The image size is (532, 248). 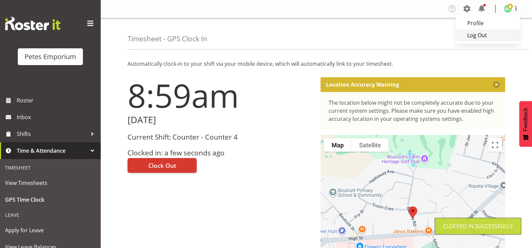 I want to click on button: Show street map, so click(x=338, y=145).